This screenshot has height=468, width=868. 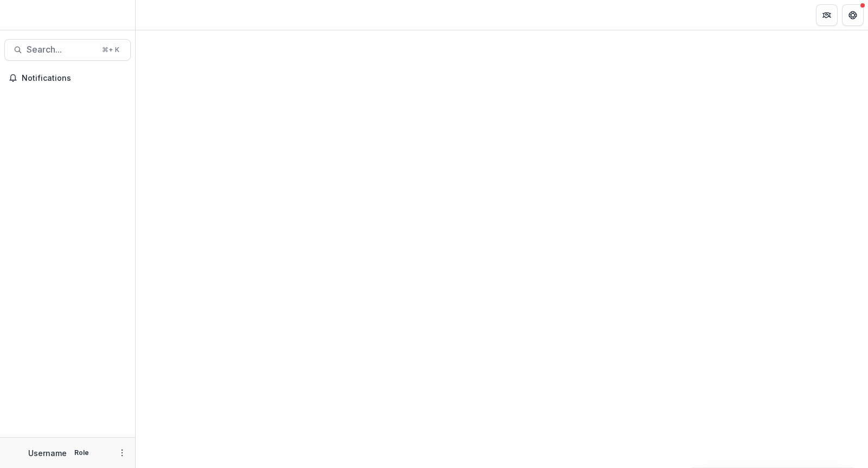 What do you see at coordinates (122, 453) in the screenshot?
I see `button: More` at bounding box center [122, 453].